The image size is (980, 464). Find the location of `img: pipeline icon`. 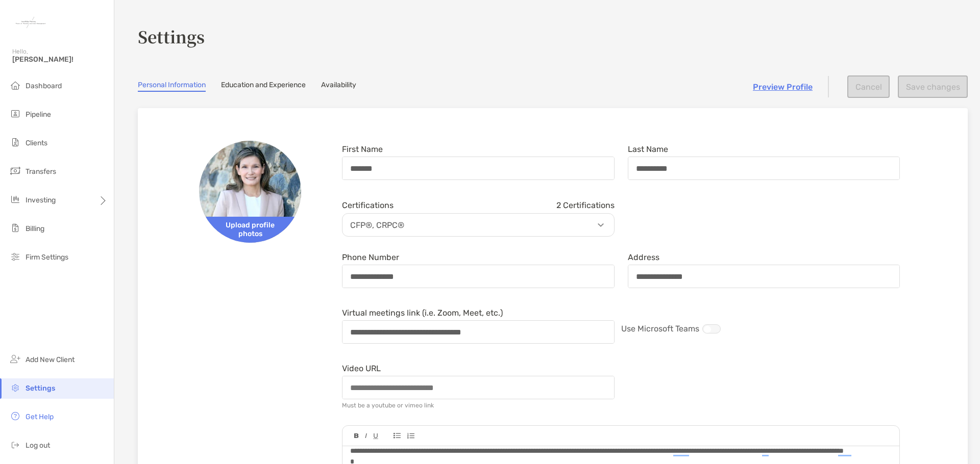

img: pipeline icon is located at coordinates (16, 114).